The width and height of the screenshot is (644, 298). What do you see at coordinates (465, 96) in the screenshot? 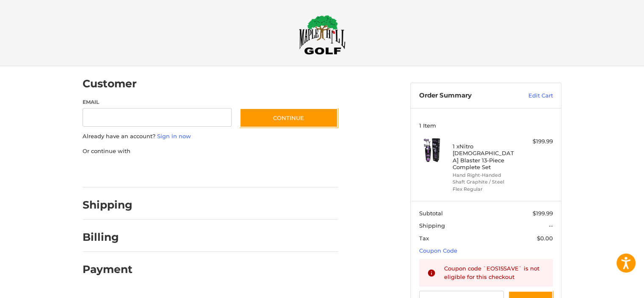
I see `h3: Order Summary` at bounding box center [465, 96].